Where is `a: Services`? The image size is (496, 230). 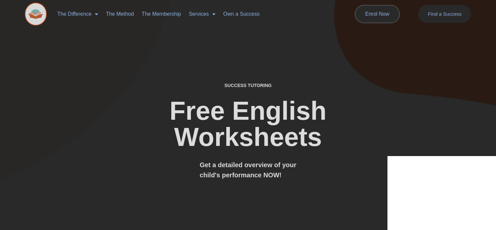 a: Services is located at coordinates (202, 14).